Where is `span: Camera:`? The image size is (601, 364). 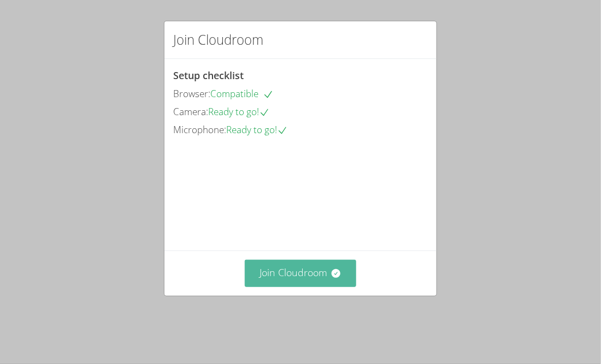
span: Camera: is located at coordinates (191, 111).